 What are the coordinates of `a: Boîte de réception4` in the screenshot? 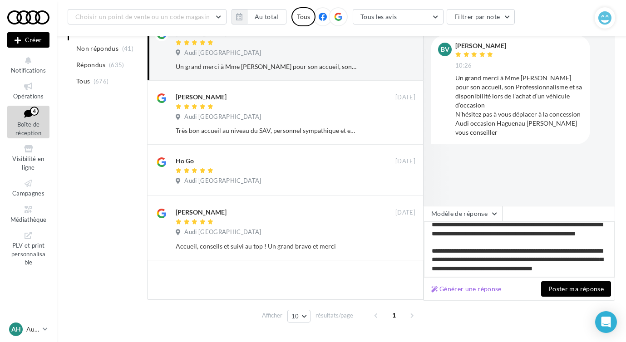 It's located at (28, 122).